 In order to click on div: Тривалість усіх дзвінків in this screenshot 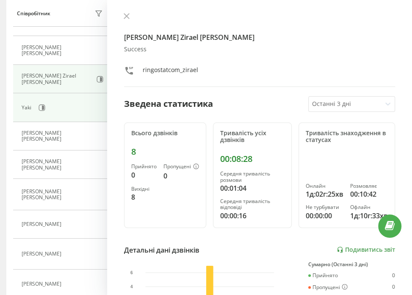, I will do `click(253, 137)`.